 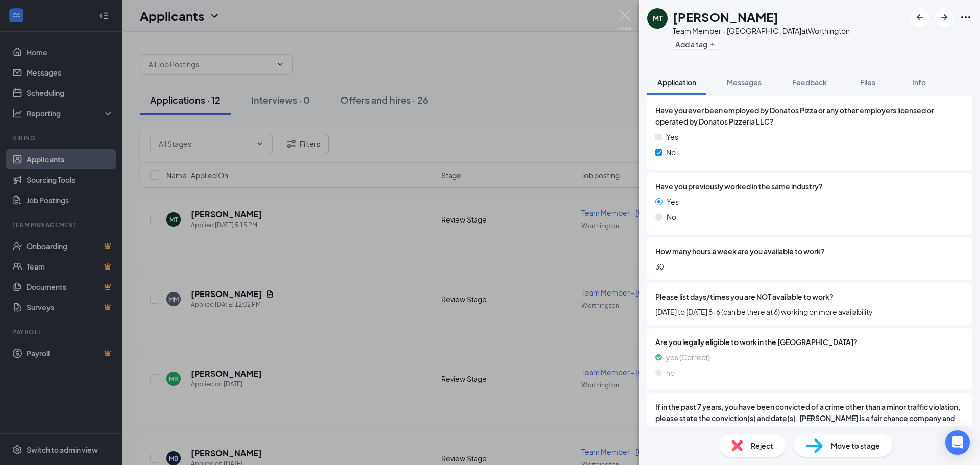 What do you see at coordinates (944, 17) in the screenshot?
I see `svg: ArrowRight` at bounding box center [944, 17].